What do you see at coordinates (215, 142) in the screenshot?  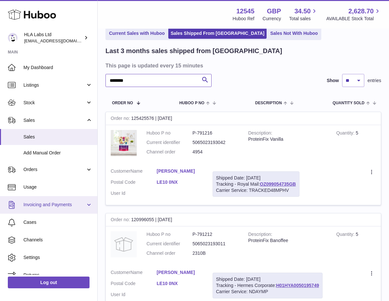 I see `dd: 5065023193042` at bounding box center [215, 142].